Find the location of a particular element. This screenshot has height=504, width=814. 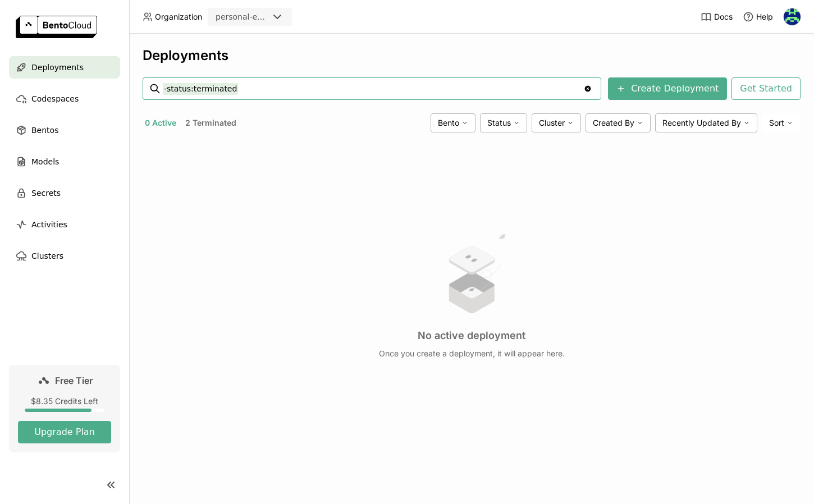

div: Created By is located at coordinates (618, 123).